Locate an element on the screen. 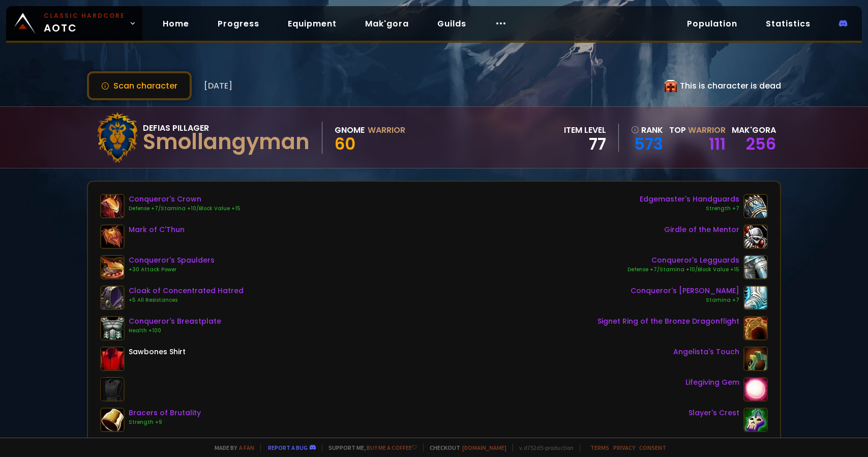 The width and height of the screenshot is (868, 457). span: AOTC is located at coordinates (84, 23).